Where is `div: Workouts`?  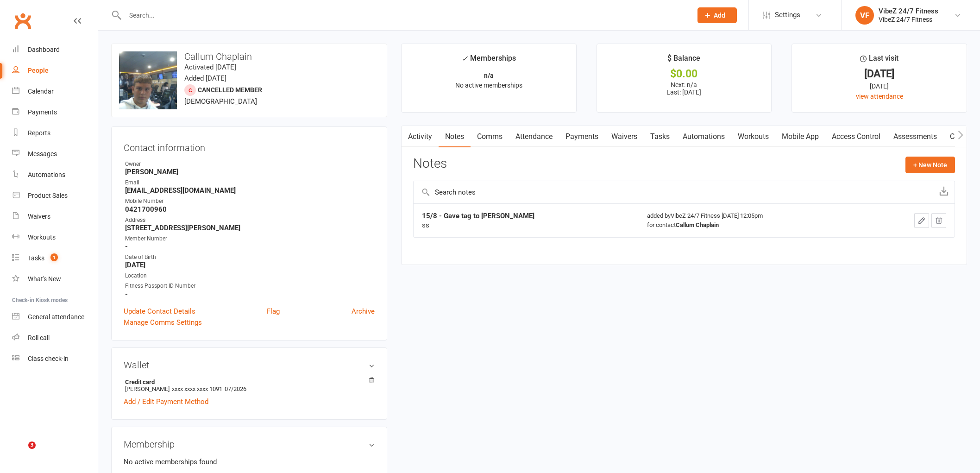 div: Workouts is located at coordinates (41, 237).